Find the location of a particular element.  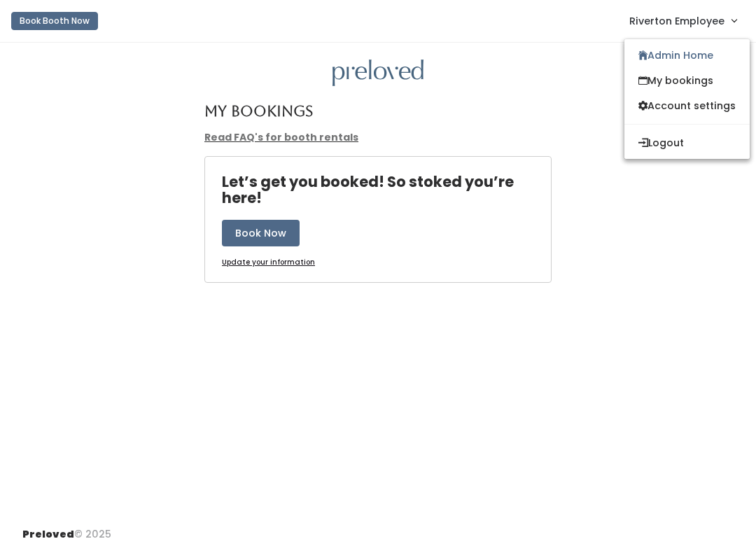

a: Book Booth Now is located at coordinates (54, 21).